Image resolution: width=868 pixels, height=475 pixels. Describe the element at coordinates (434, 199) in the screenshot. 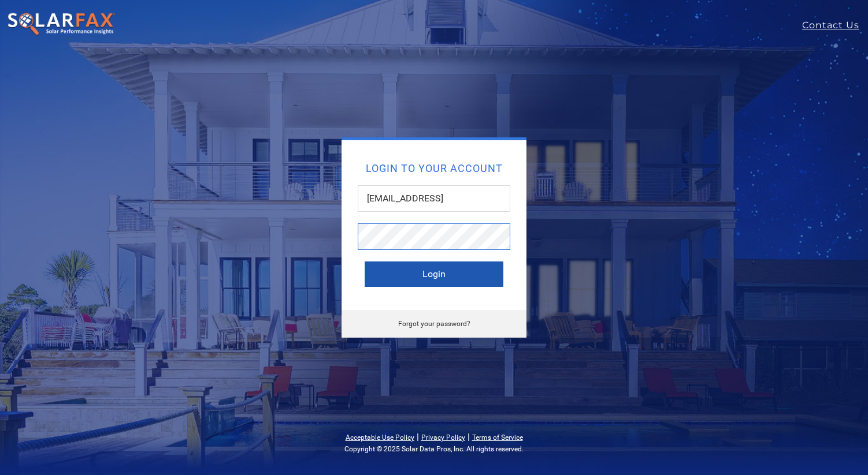

I see `input: Email` at that location.